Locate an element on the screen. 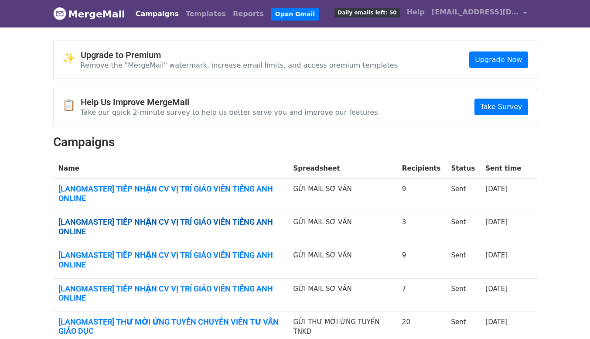 The width and height of the screenshot is (590, 339). th: Status is located at coordinates (463, 168).